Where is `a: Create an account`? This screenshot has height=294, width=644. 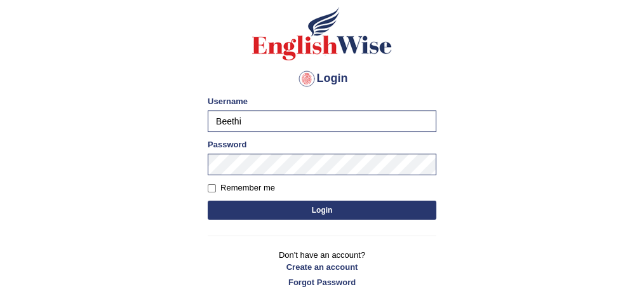 a: Create an account is located at coordinates (322, 267).